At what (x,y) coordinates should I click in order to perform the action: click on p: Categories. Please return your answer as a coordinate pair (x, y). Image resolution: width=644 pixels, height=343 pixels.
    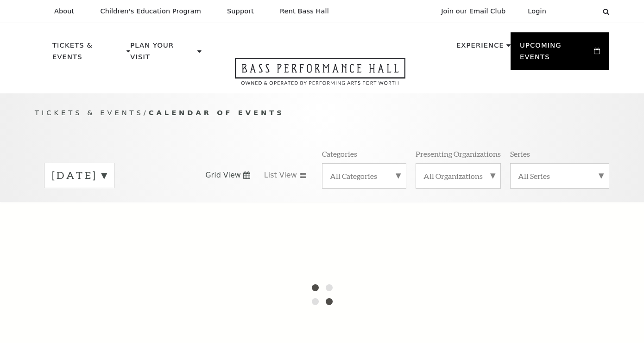
    Looking at the image, I should click on (339, 153).